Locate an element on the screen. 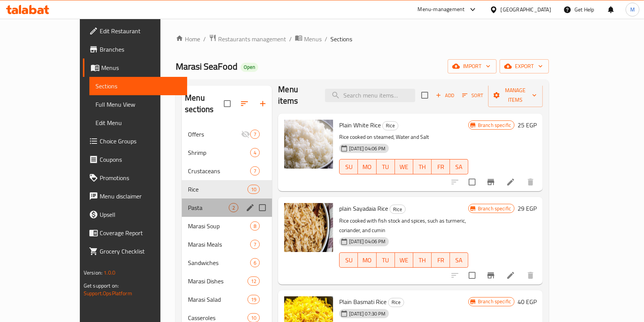 This screenshot has width=644, height=322. span: Open is located at coordinates (249, 67).